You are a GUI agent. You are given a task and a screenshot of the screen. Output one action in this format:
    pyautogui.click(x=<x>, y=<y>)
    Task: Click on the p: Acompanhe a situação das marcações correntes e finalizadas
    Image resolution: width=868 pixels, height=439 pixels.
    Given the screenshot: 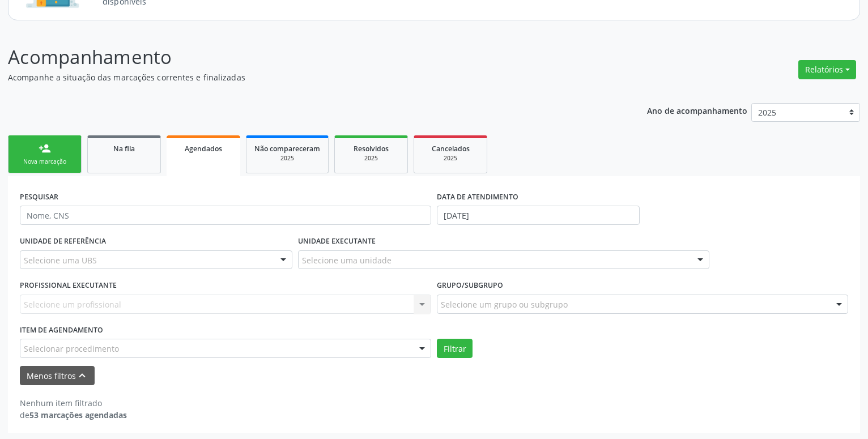 What is the action you would take?
    pyautogui.click(x=306, y=77)
    